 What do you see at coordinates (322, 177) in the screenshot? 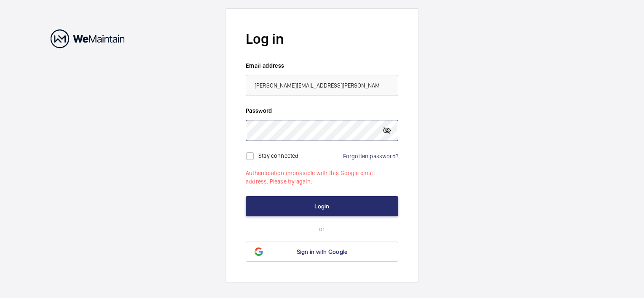
I see `p: Authentication impossible with this Google email address. Please try again.` at bounding box center [322, 177].